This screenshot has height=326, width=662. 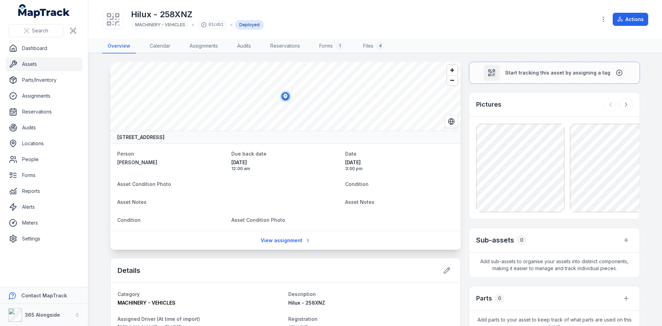 I want to click on h3: Pictures, so click(x=488, y=104).